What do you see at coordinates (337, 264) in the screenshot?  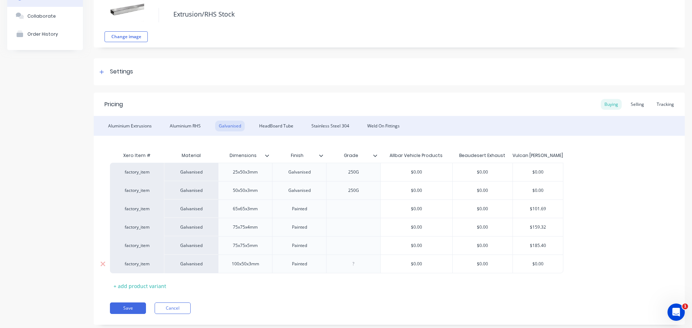 I see `div: factory_itemGalvanised100x50x3mmPainted$0.00$0.00$0.00` at bounding box center [337, 264].